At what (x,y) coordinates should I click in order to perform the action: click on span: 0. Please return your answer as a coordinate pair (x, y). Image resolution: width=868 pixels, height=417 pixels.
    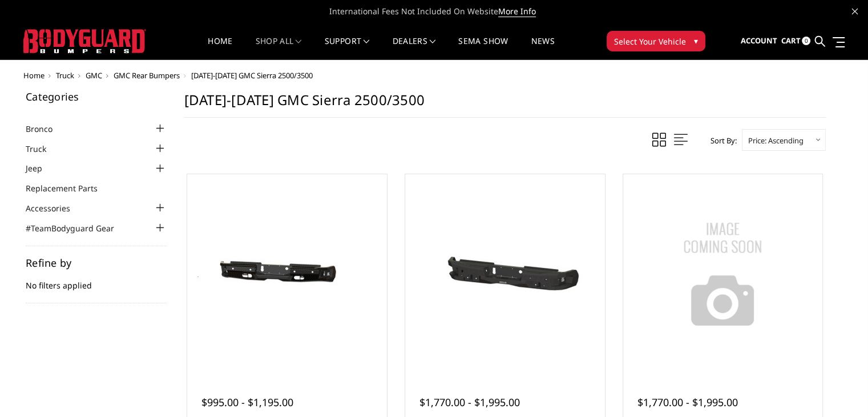
    Looking at the image, I should click on (806, 40).